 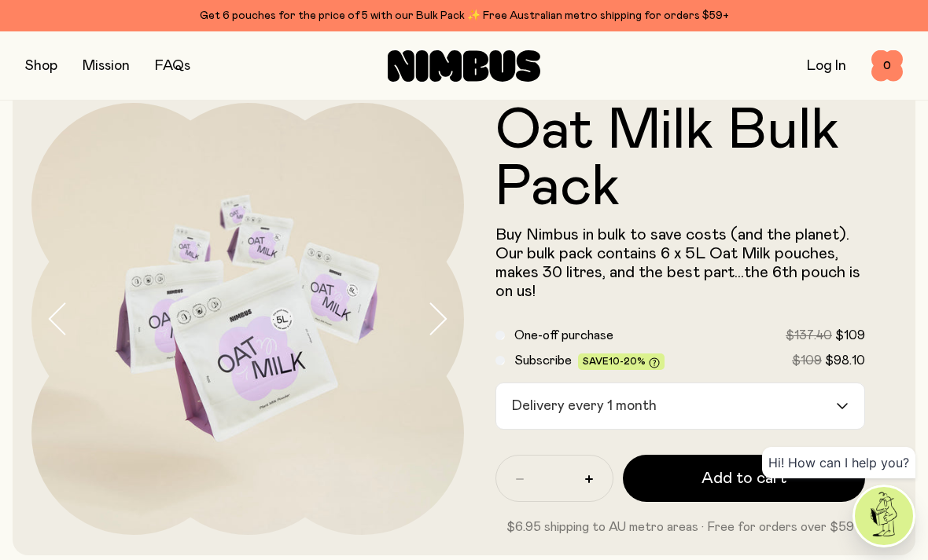 I want to click on span: Subscribe, so click(x=543, y=361).